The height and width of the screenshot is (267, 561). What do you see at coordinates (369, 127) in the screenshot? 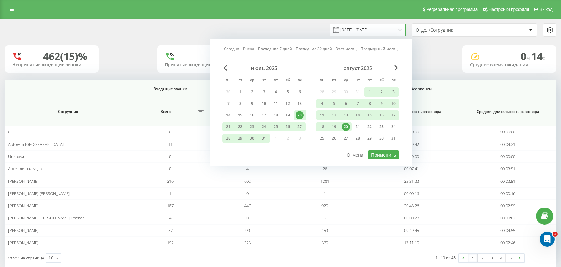
I see `div: пт 22 авг. 2025 г.` at bounding box center [369, 127].